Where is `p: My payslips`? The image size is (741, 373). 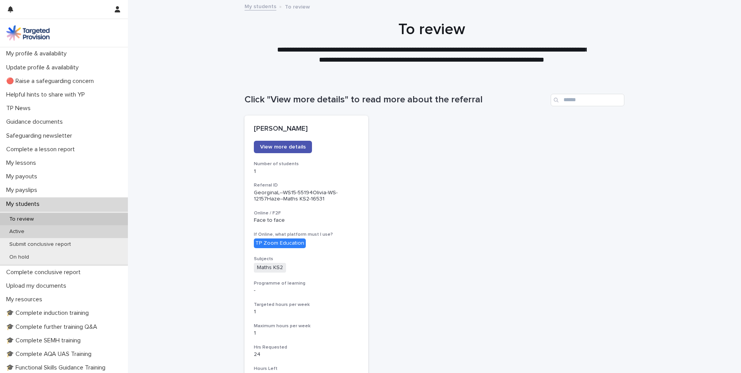
p: My payslips is located at coordinates (23, 190).